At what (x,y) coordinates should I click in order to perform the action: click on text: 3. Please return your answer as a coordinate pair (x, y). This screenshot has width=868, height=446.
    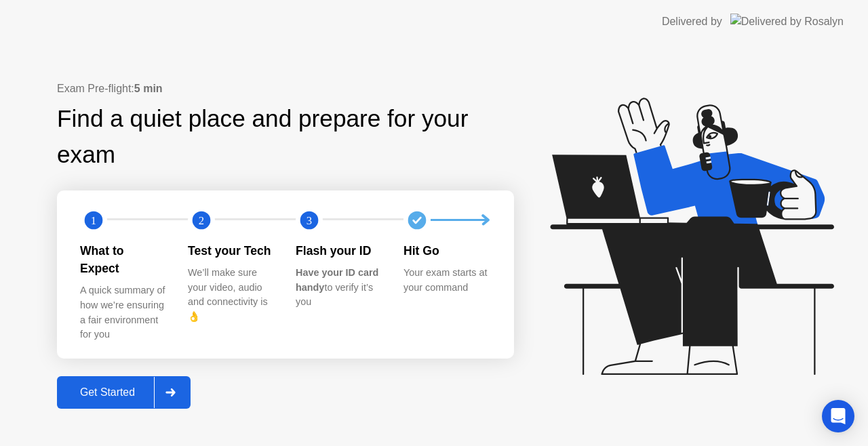
    Looking at the image, I should click on (309, 220).